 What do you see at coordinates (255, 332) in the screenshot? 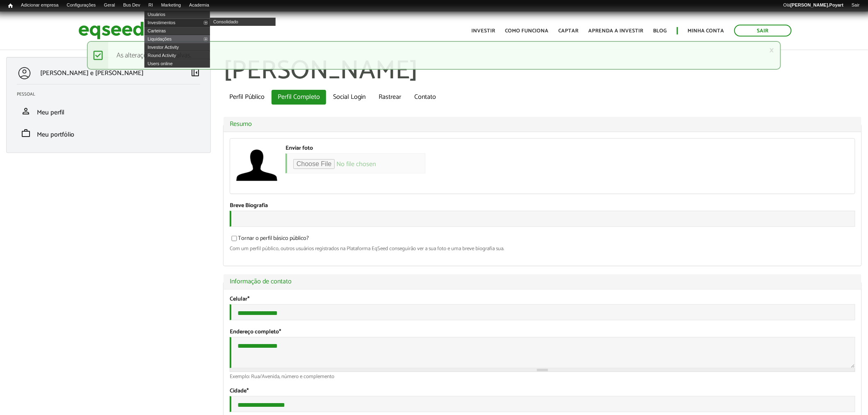
I see `label: Endereço completo` at bounding box center [255, 332].